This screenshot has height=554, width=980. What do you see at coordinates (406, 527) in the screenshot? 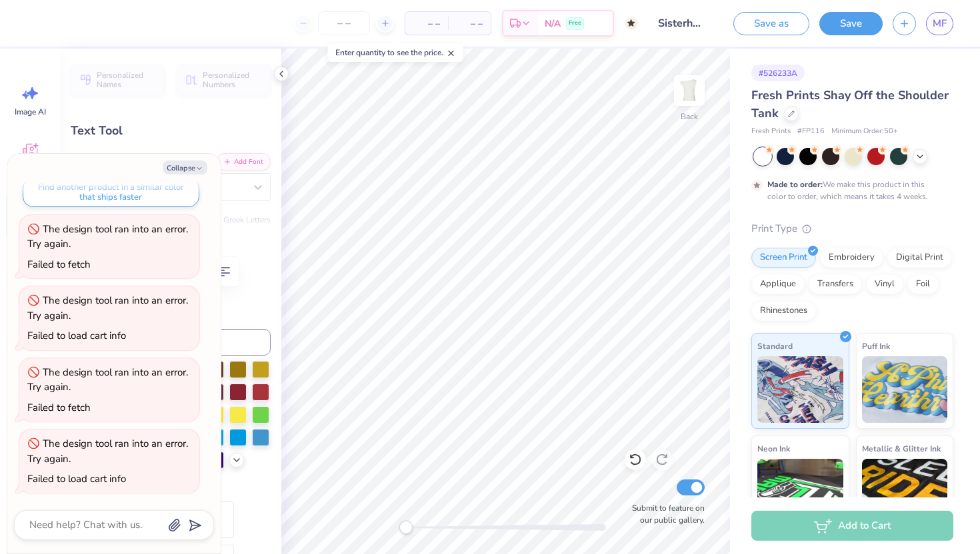
I see `div: Accessibility label` at bounding box center [406, 527].